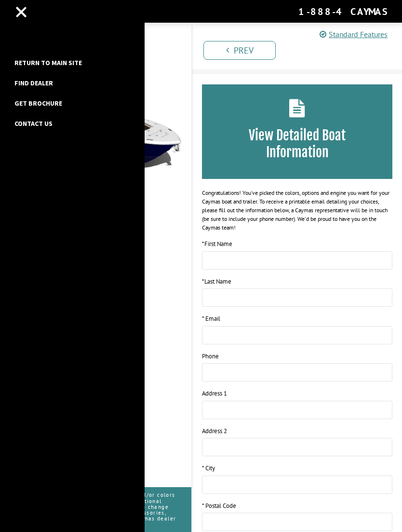 The image size is (402, 532). What do you see at coordinates (215, 431) in the screenshot?
I see `label: Address 2` at bounding box center [215, 431].